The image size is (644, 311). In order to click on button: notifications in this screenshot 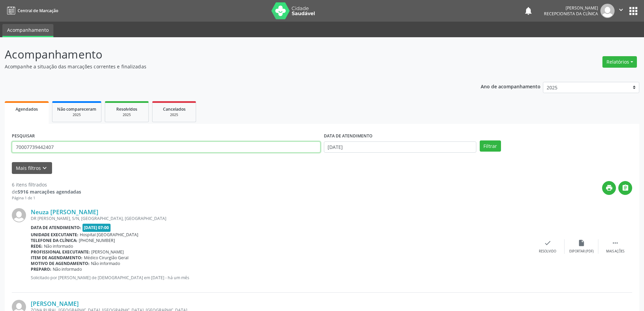, I will do `click(528, 10)`.